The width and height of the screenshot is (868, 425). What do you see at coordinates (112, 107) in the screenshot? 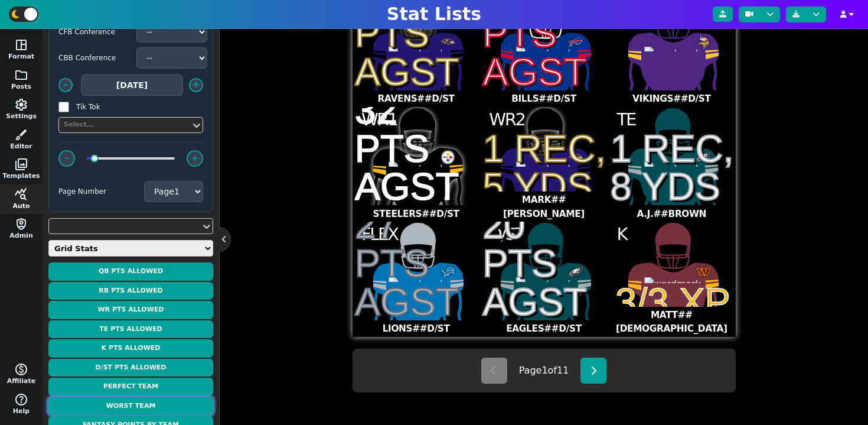
I see `label: Tik Tok` at bounding box center [112, 107].